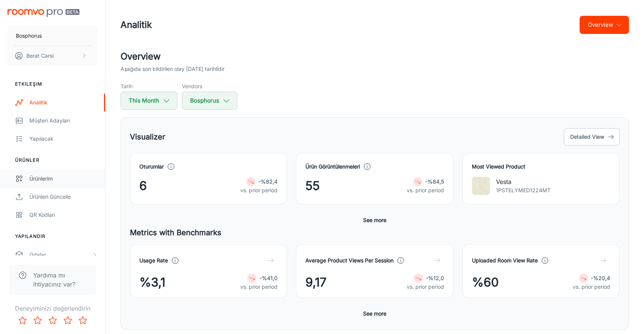 The image size is (644, 334). What do you see at coordinates (40, 56) in the screenshot?
I see `p: Berat Carsi` at bounding box center [40, 56].